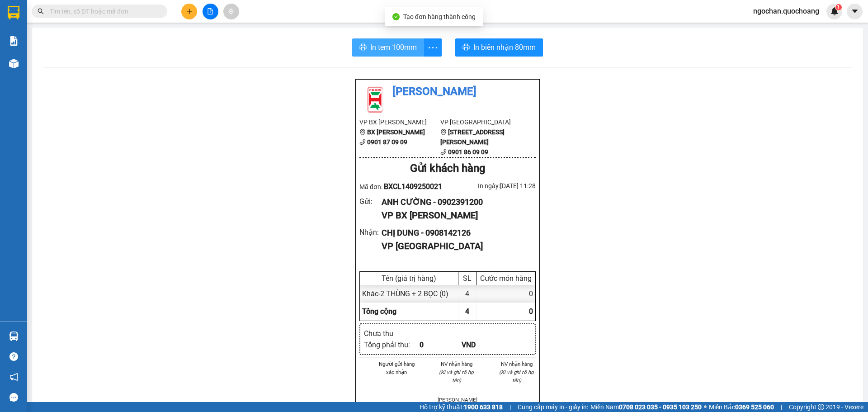 The width and height of the screenshot is (868, 412). What do you see at coordinates (370, 232) in the screenshot?
I see `div: Nhận :` at bounding box center [370, 232].